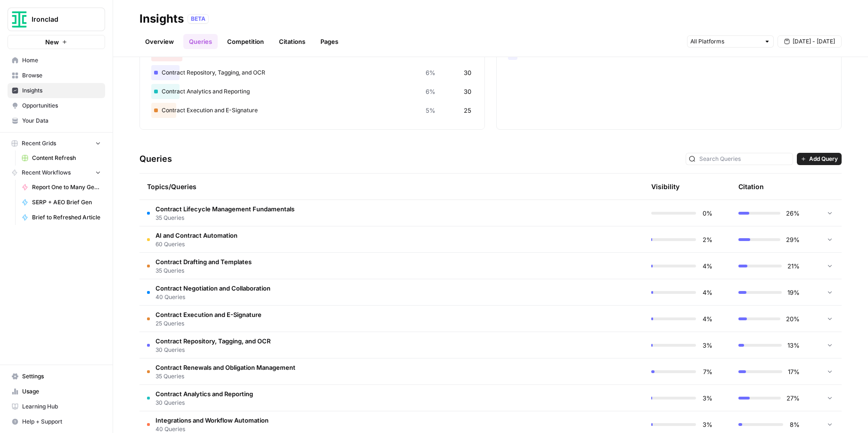 The height and width of the screenshot is (433, 868). Describe the element at coordinates (347, 186) in the screenshot. I see `div: Topics/Queries` at that location.